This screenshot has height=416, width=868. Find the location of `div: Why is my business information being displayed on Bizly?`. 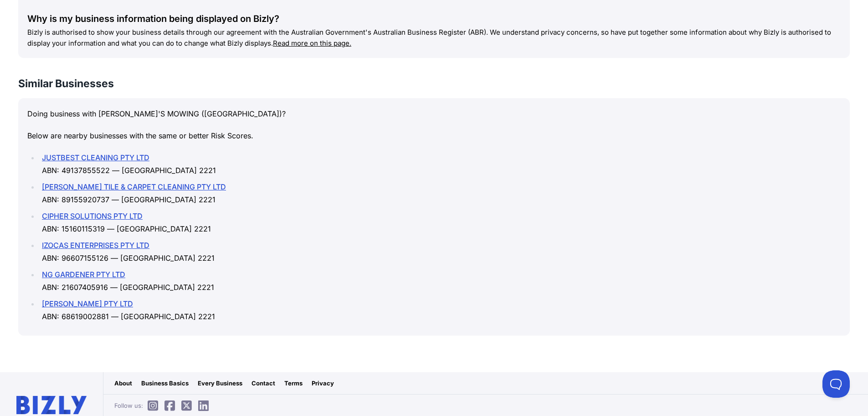

div: Why is my business information being displayed on Bizly? is located at coordinates (434, 19).